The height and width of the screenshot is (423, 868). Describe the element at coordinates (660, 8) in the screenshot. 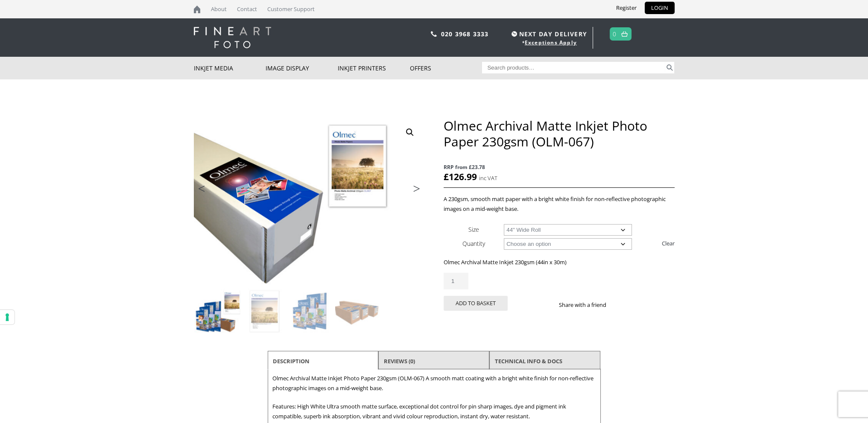

I see `a: LOGIN` at that location.